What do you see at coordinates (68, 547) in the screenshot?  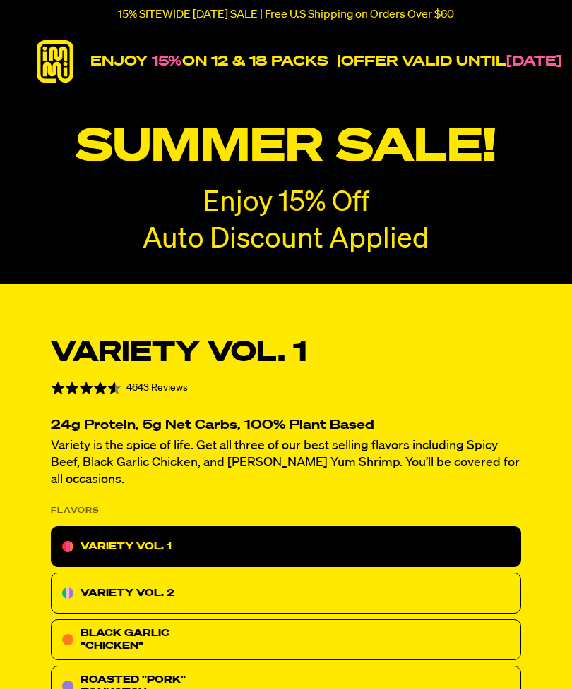 I see `img: icon-variety-vol-1.svg` at bounding box center [68, 547].